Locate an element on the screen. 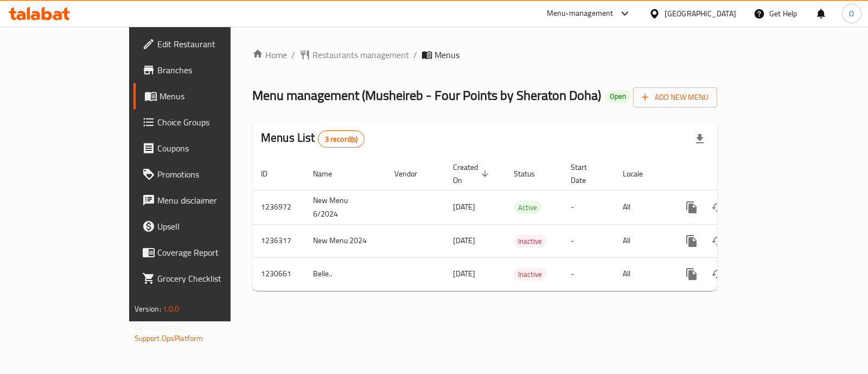 This screenshot has height=374, width=868. div: Open is located at coordinates (617, 96).